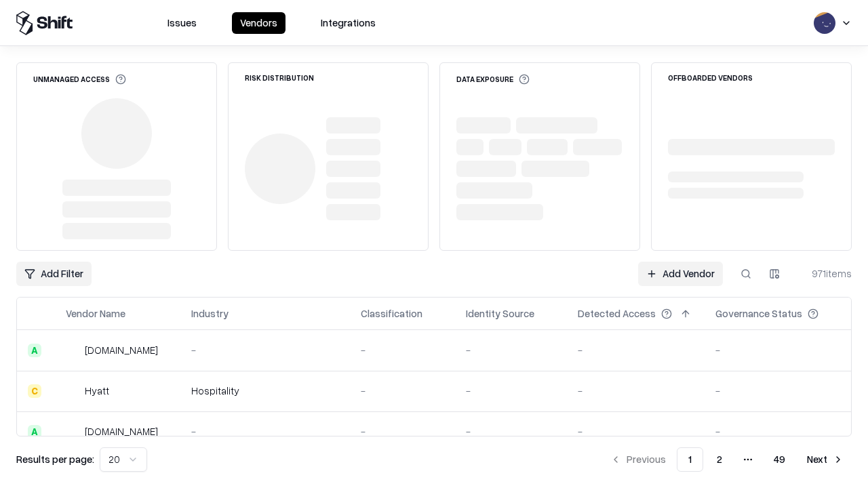 The height and width of the screenshot is (488, 868). Describe the element at coordinates (182, 23) in the screenshot. I see `button: Issues` at that location.